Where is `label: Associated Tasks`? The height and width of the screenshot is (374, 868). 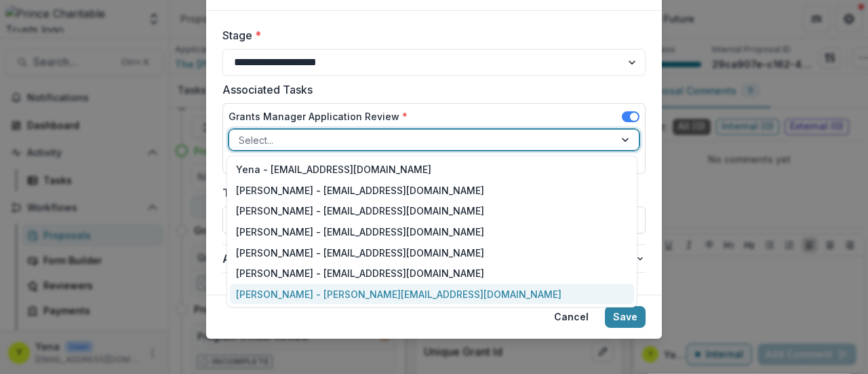 label: Associated Tasks is located at coordinates (430, 90).